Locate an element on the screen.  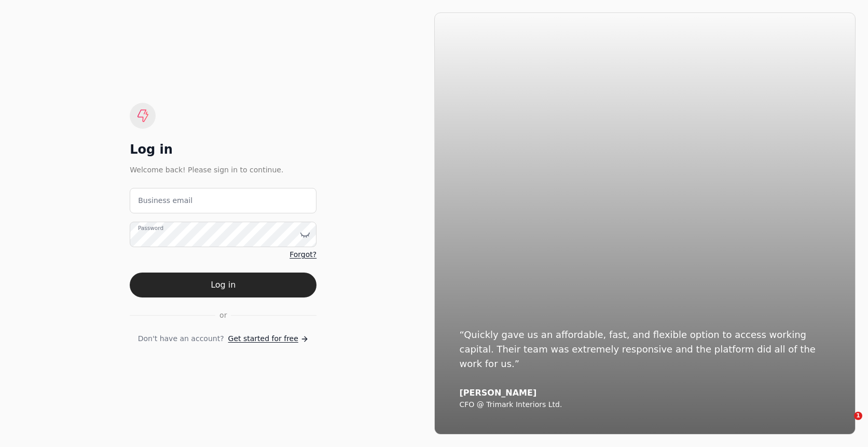
a: Get started for free is located at coordinates (268, 339).